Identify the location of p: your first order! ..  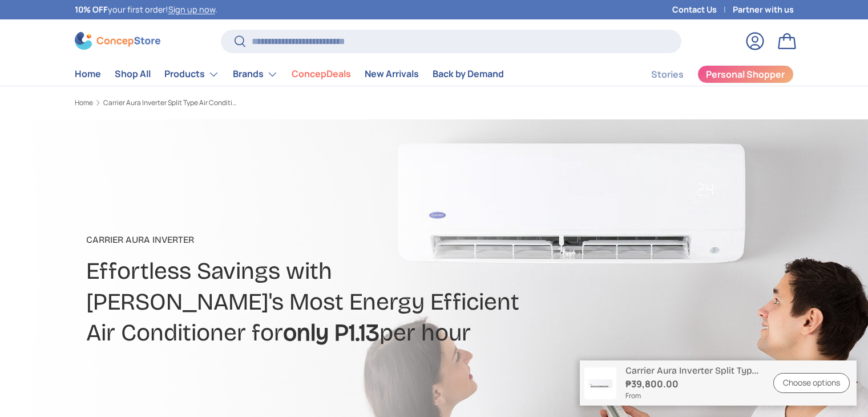
(146, 10).